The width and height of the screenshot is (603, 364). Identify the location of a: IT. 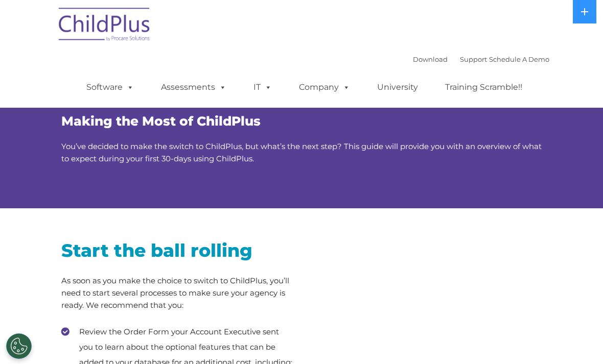
(263, 87).